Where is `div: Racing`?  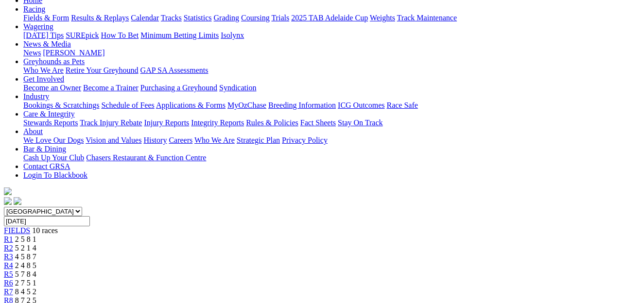
div: Racing is located at coordinates (331, 18).